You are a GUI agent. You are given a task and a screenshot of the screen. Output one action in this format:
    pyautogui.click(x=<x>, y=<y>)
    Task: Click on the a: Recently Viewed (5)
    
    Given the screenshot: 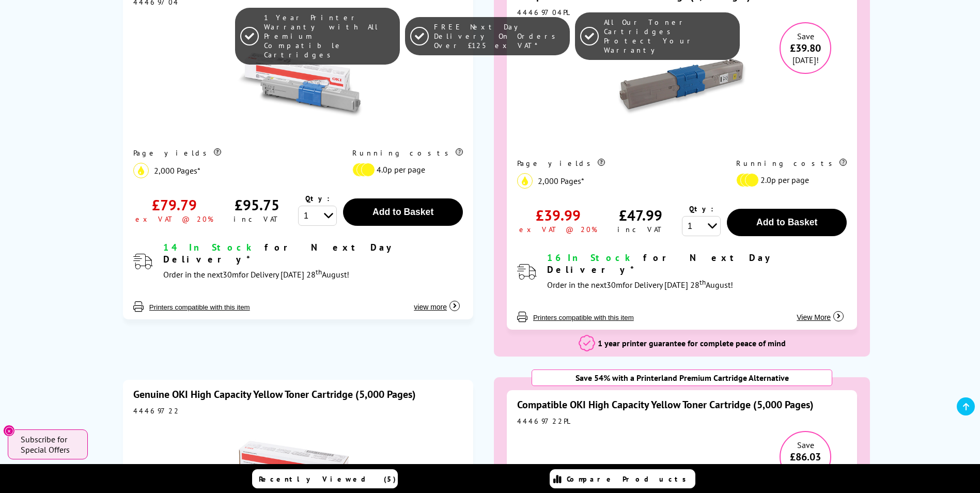 What is the action you would take?
    pyautogui.click(x=325, y=478)
    